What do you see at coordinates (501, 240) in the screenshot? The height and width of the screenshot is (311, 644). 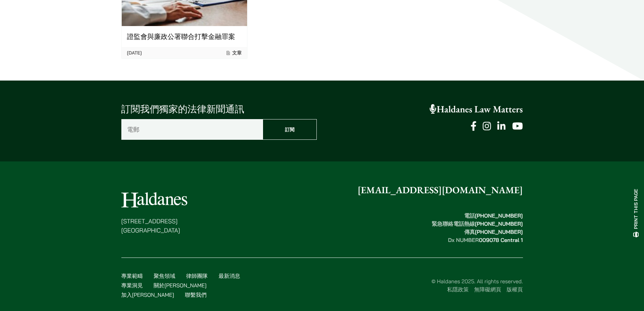 I see `mark: 009078 Central 1` at bounding box center [501, 240].